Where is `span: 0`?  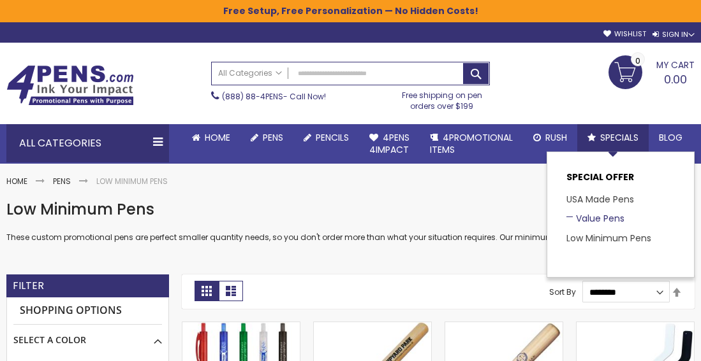
span: 0 is located at coordinates (637, 61).